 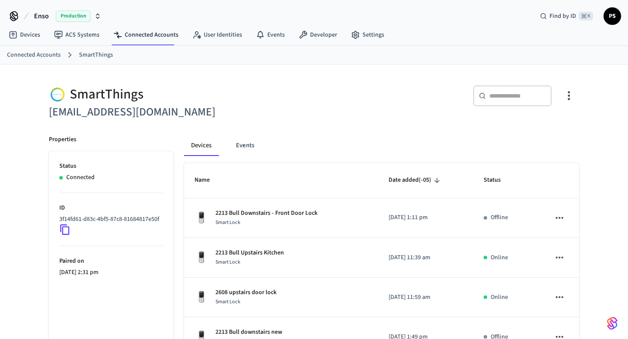 What do you see at coordinates (612, 324) in the screenshot?
I see `img: SeamLogoGradient.69752ec5.svg` at bounding box center [612, 324].